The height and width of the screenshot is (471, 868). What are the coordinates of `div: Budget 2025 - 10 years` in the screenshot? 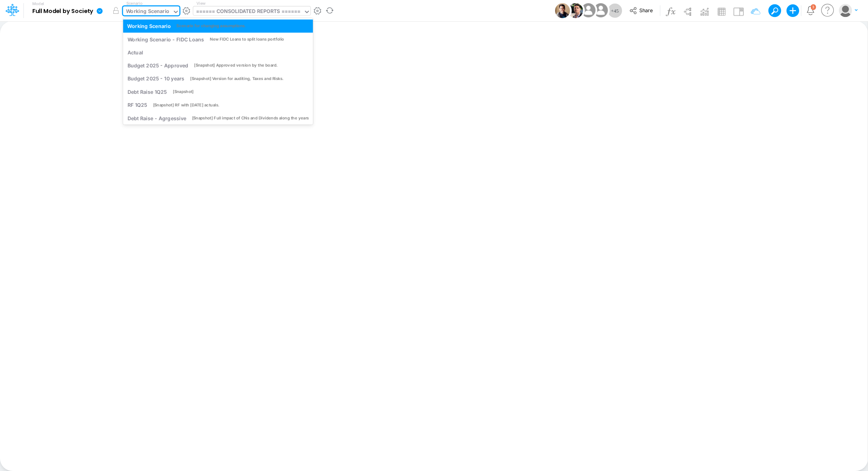 It's located at (156, 78).